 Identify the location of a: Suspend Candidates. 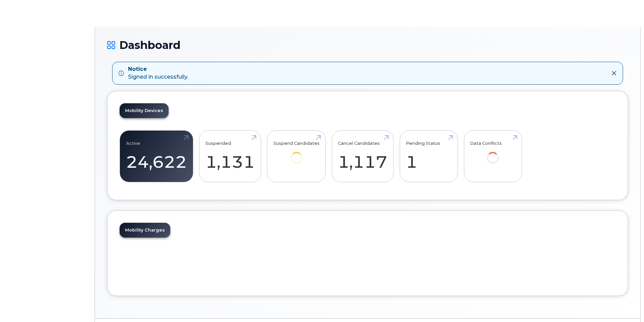
(296, 153).